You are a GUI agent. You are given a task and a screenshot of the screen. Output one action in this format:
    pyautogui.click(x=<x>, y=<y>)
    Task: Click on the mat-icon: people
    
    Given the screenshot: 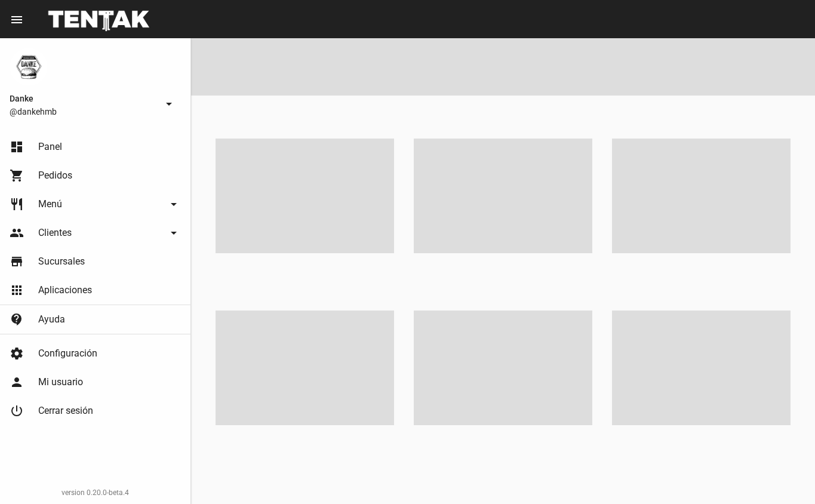 What is the action you would take?
    pyautogui.click(x=16, y=233)
    